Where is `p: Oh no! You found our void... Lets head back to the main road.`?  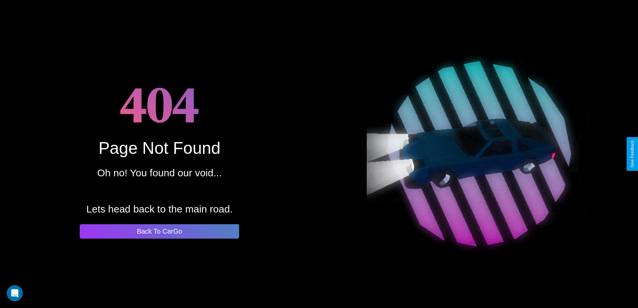 p: Oh no! You found our void... Lets head back to the main road. is located at coordinates (159, 191).